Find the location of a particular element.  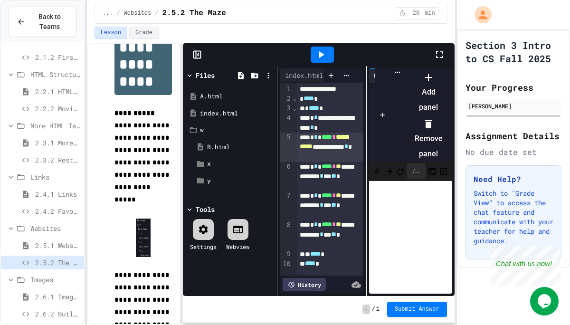

div: 3 is located at coordinates (286, 108).